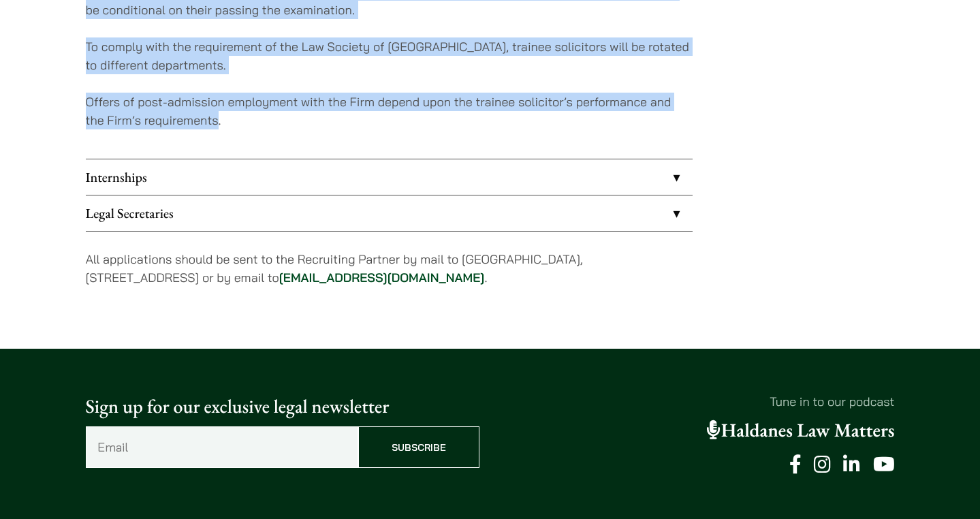 The width and height of the screenshot is (980, 519). Describe the element at coordinates (698, 401) in the screenshot. I see `p: Tune in to our podcast` at that location.